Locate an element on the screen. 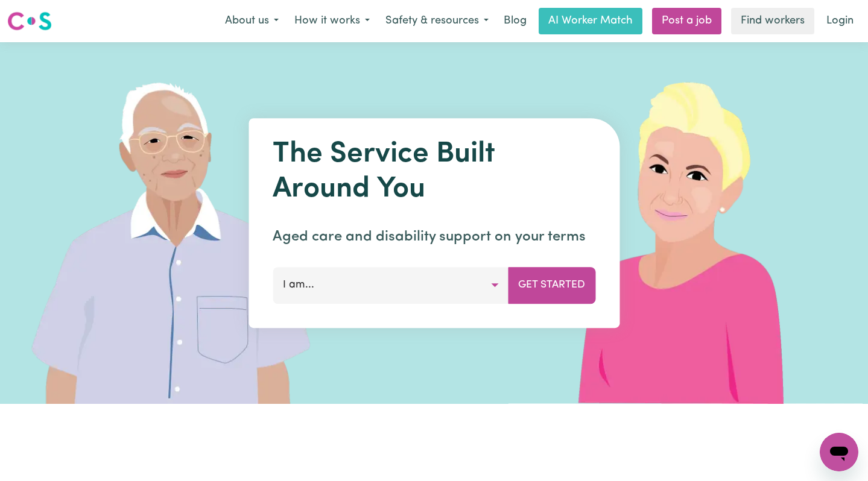  a: Post a job is located at coordinates (686, 21).